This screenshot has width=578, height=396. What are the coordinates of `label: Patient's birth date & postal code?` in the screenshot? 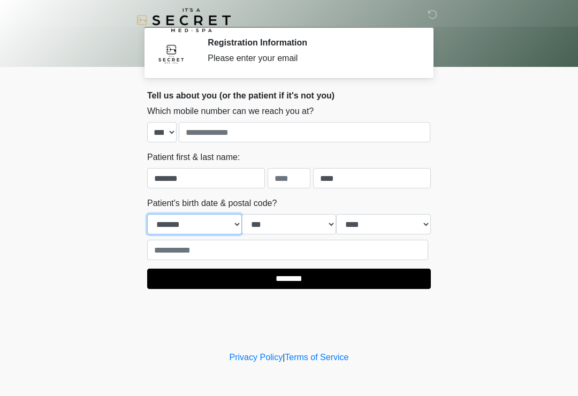 It's located at (212, 203).